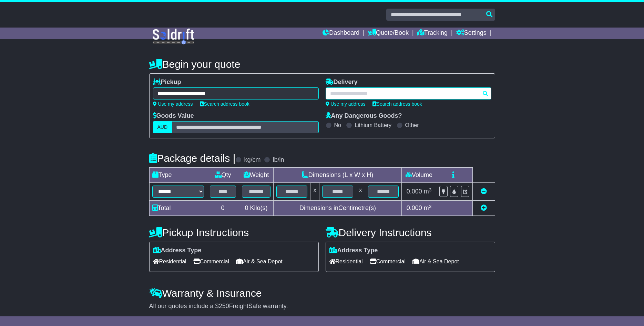 The image size is (644, 326). I want to click on td: 0, so click(223, 208).